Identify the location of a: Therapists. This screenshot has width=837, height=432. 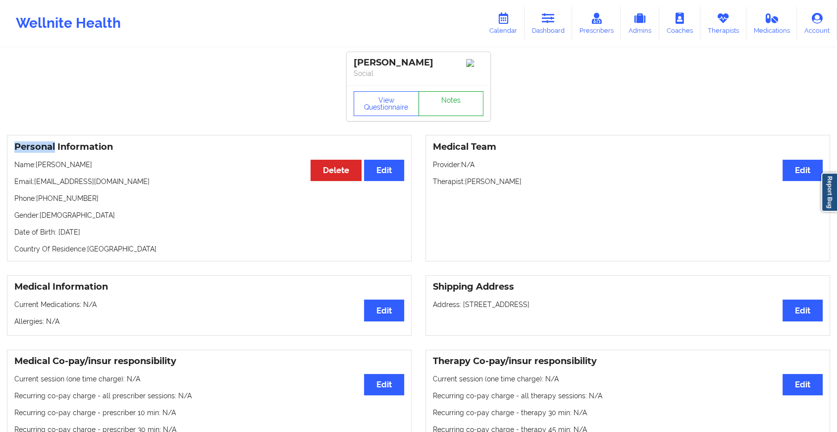
(723, 23).